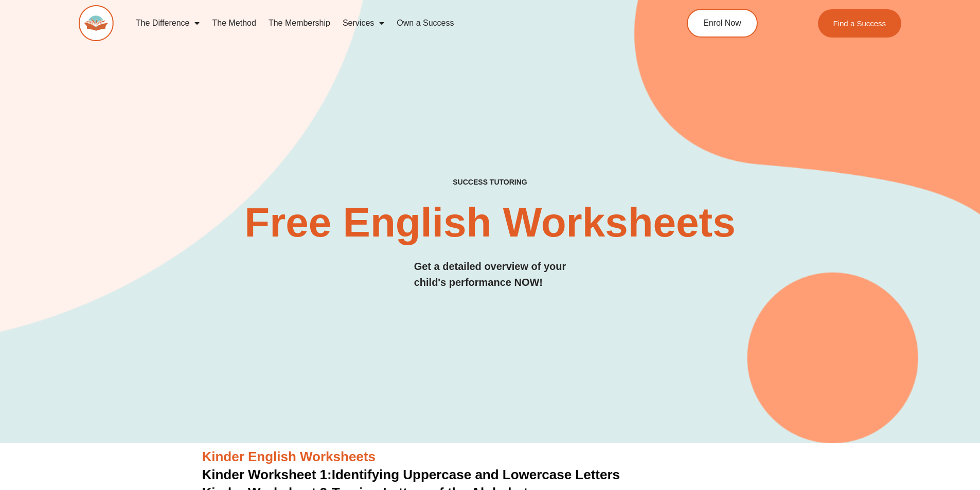 This screenshot has height=490, width=980. Describe the element at coordinates (234, 23) in the screenshot. I see `a: The Method` at that location.